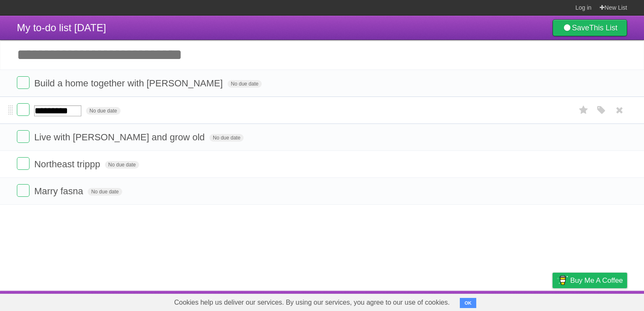 This screenshot has height=311, width=644. I want to click on a: Privacy, so click(553, 301).